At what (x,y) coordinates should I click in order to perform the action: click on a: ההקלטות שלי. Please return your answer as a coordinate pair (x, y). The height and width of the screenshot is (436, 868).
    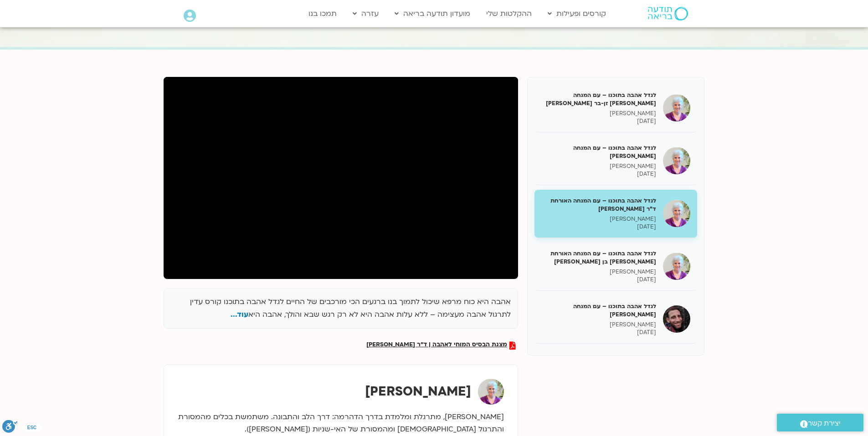
    Looking at the image, I should click on (509, 14).